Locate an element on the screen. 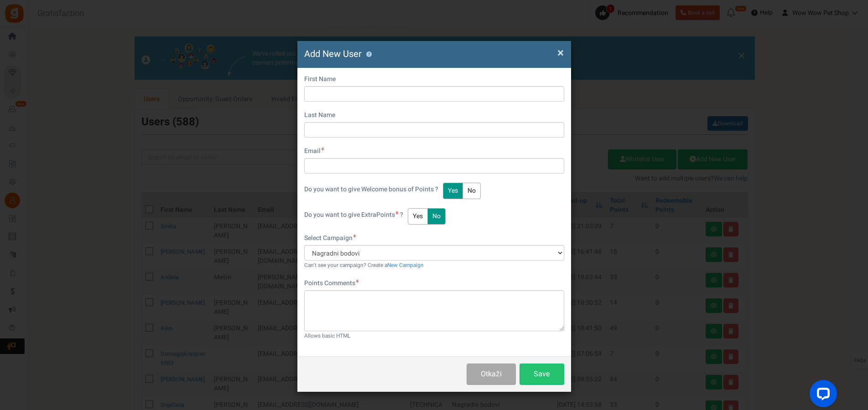 Image resolution: width=868 pixels, height=410 pixels. label: Points is located at coordinates (354, 215).